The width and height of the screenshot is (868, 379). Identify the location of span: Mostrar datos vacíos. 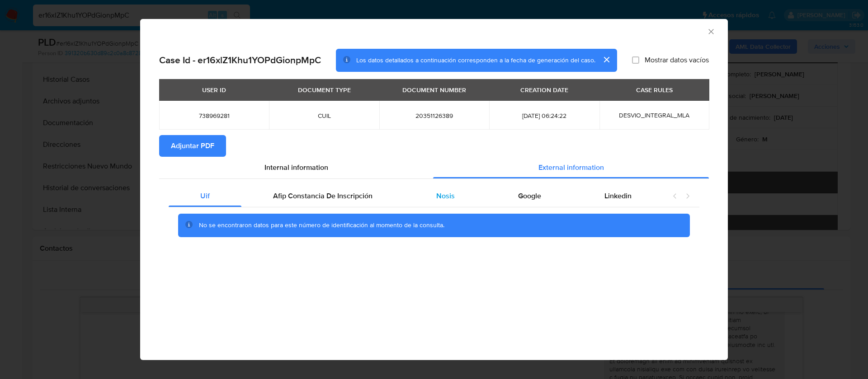
(676, 60).